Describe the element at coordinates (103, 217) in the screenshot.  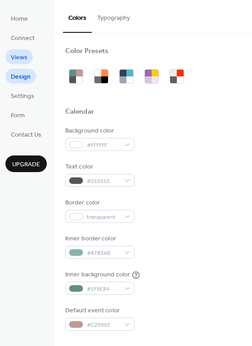
I see `span: transparent` at that location.